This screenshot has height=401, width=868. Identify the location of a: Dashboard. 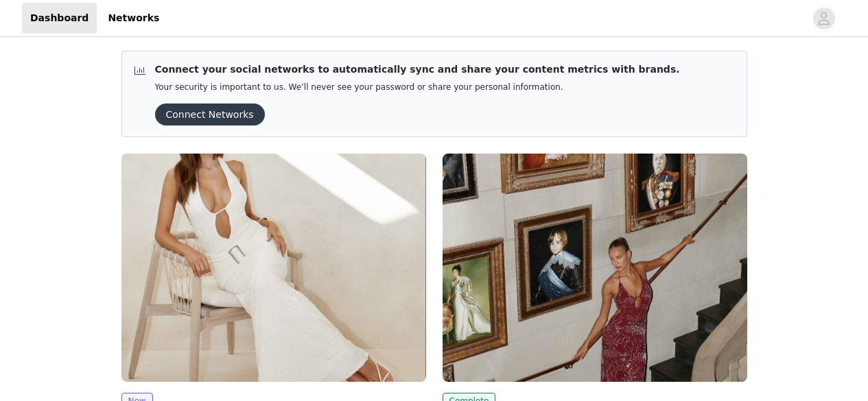
(59, 18).